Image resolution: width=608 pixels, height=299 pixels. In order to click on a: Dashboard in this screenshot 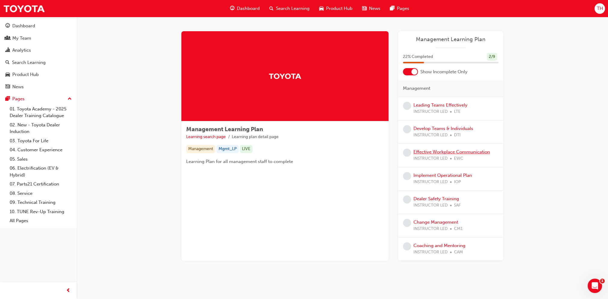, I will do `click(38, 26)`.